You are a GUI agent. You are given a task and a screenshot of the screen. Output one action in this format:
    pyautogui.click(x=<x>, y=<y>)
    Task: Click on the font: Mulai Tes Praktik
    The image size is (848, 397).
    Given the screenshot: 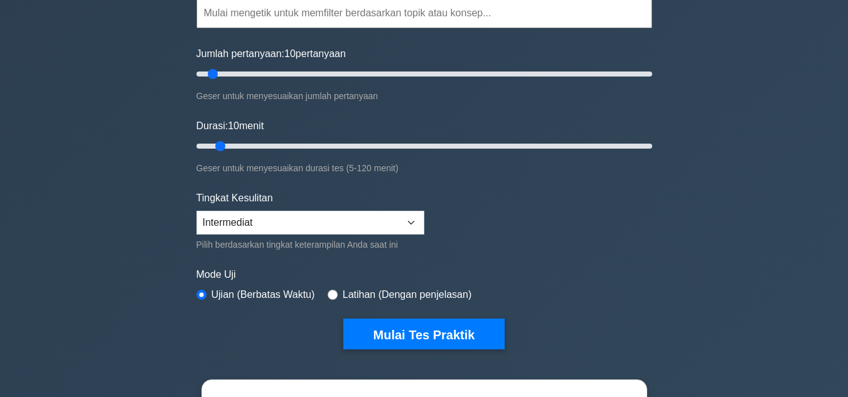 What is the action you would take?
    pyautogui.click(x=424, y=335)
    